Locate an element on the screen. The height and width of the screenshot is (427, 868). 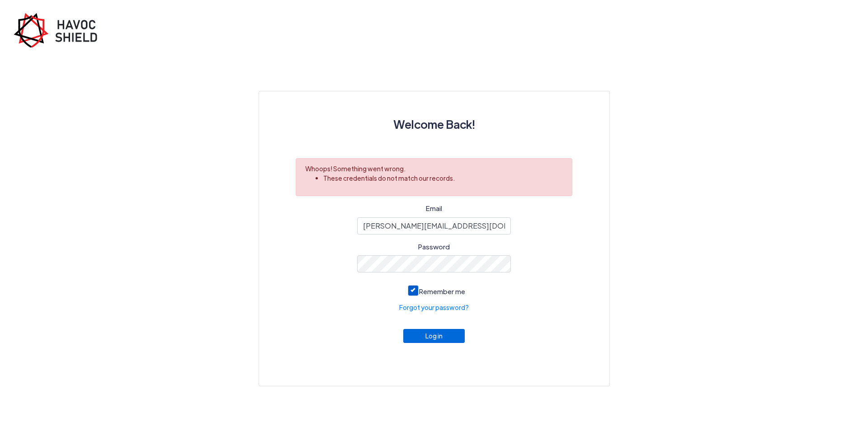
button: Log in is located at coordinates (434, 336).